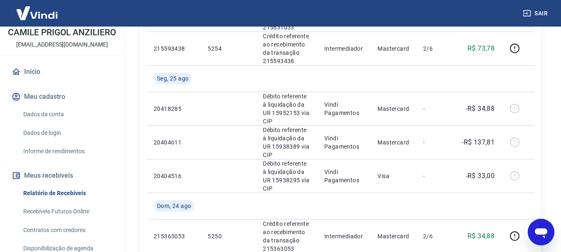 This screenshot has height=252, width=561. Describe the element at coordinates (174, 49) in the screenshot. I see `p: 215593438` at that location.